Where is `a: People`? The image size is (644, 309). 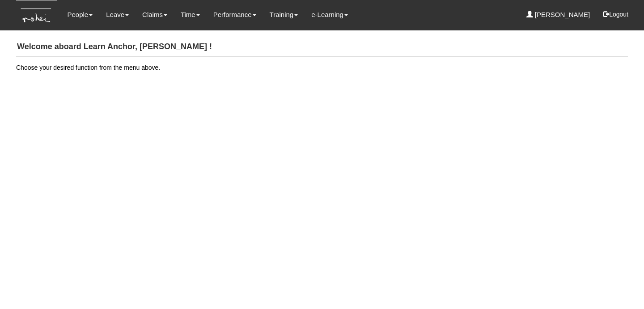
a: People is located at coordinates (79, 15).